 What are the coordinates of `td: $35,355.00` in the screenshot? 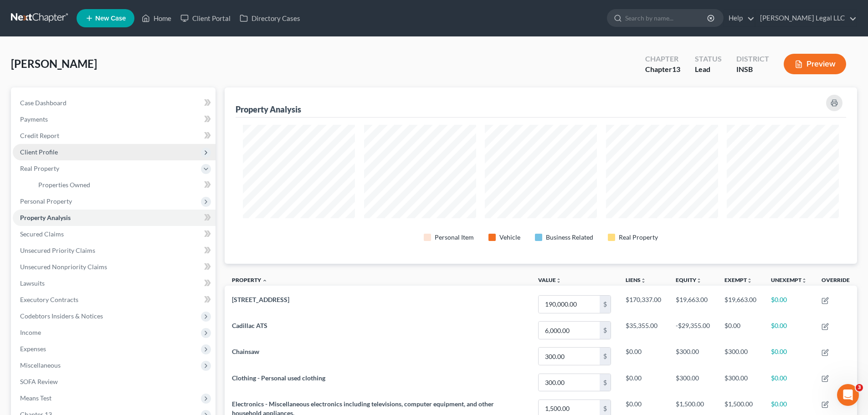 It's located at (643, 330).